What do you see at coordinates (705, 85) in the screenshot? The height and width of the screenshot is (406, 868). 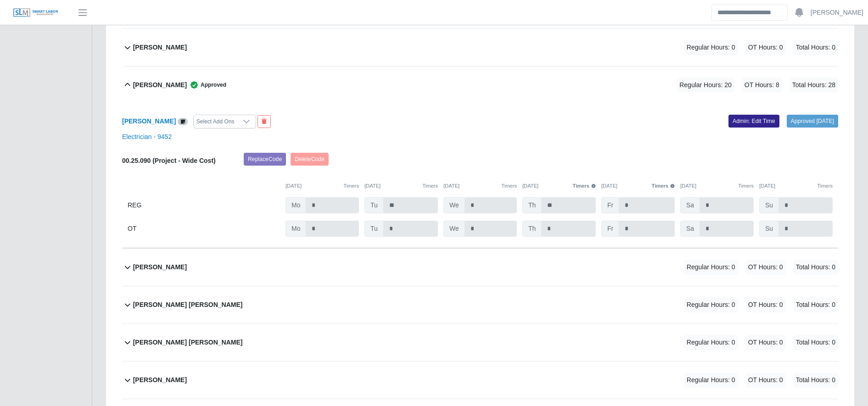 I see `span: Regular Hours: 20` at bounding box center [705, 85].